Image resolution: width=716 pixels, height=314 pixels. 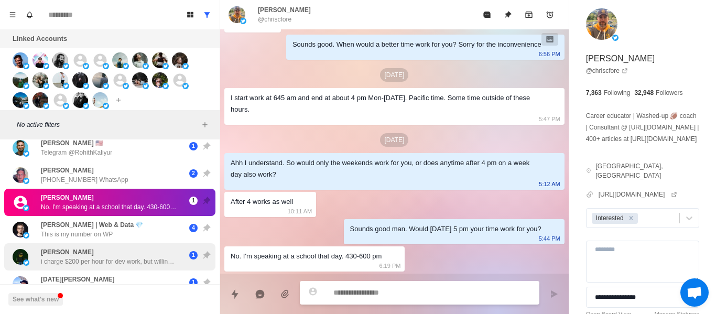 What do you see at coordinates (550, 15) in the screenshot?
I see `button: Add reminder` at bounding box center [550, 15].